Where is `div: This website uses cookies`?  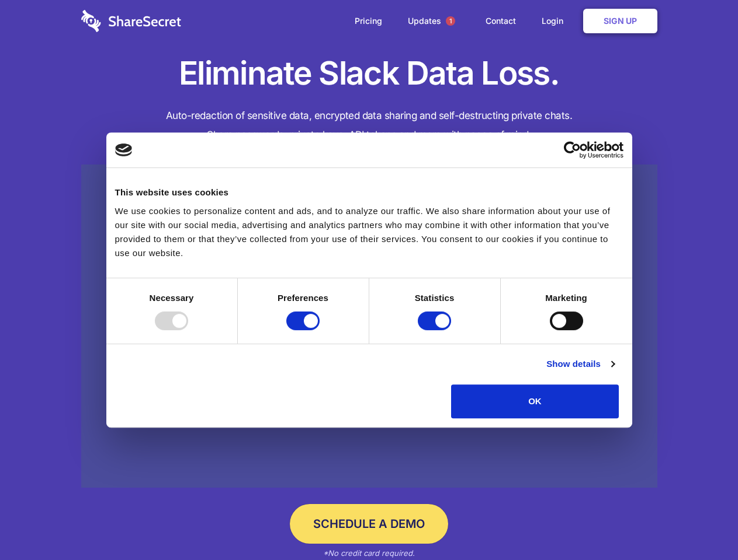
div: This website uses cookies is located at coordinates (369, 192).